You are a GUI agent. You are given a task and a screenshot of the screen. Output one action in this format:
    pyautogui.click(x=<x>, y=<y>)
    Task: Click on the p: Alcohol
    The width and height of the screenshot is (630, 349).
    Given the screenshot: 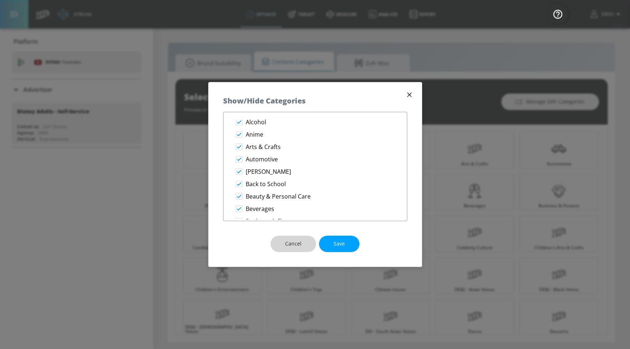 What is the action you would take?
    pyautogui.click(x=256, y=122)
    